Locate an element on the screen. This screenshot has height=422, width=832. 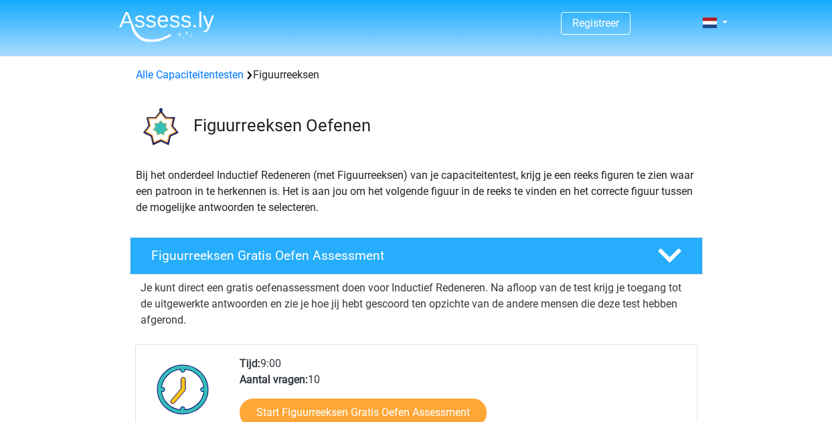
a: Registreer is located at coordinates (596, 23).